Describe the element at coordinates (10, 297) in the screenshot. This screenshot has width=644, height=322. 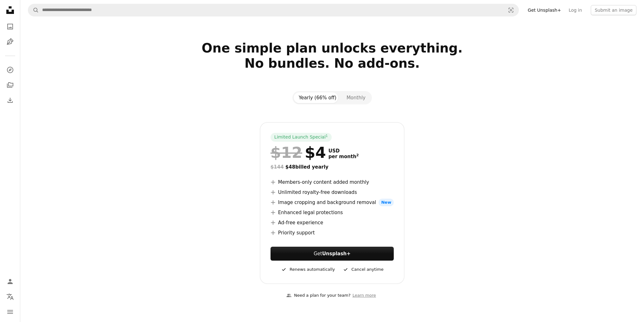
I see `button: Language` at that location.